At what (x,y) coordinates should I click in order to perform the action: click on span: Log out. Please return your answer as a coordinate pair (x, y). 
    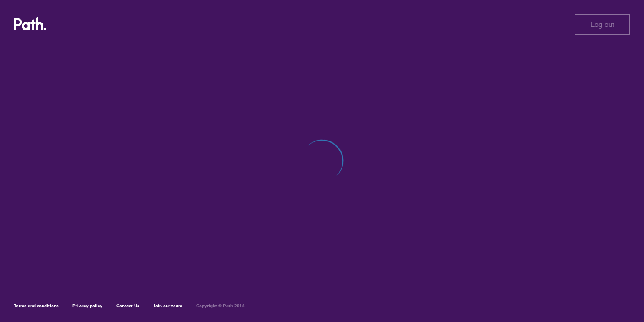
    Looking at the image, I should click on (603, 24).